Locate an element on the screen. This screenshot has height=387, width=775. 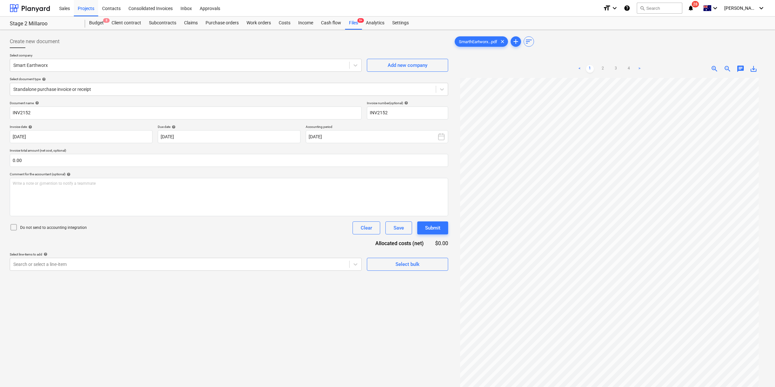
div: Invoice date is located at coordinates (81, 127).